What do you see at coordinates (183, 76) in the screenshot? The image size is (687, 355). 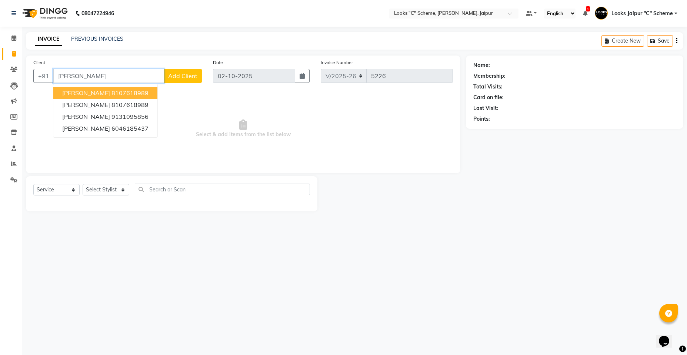 I see `button: Add Client` at bounding box center [183, 76].